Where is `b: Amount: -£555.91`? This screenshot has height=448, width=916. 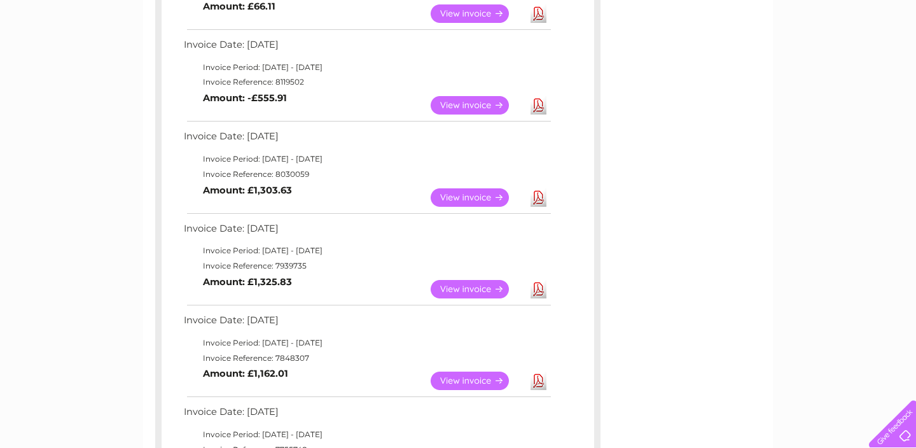
b: Amount: -£555.91 is located at coordinates (245, 98).